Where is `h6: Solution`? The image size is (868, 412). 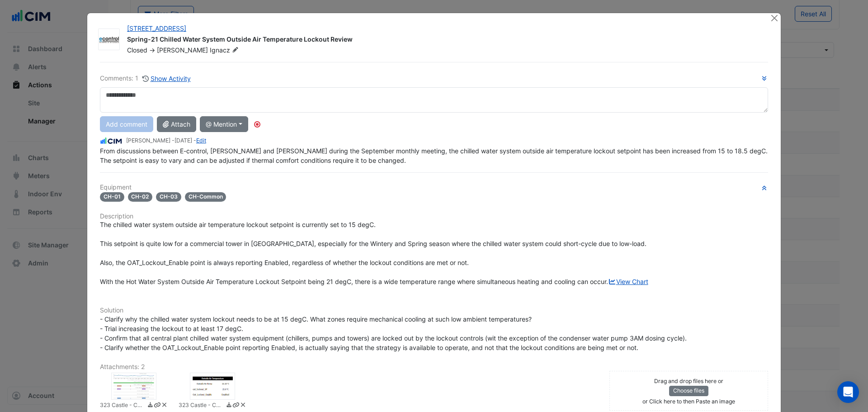
h6: Solution is located at coordinates (434, 310).